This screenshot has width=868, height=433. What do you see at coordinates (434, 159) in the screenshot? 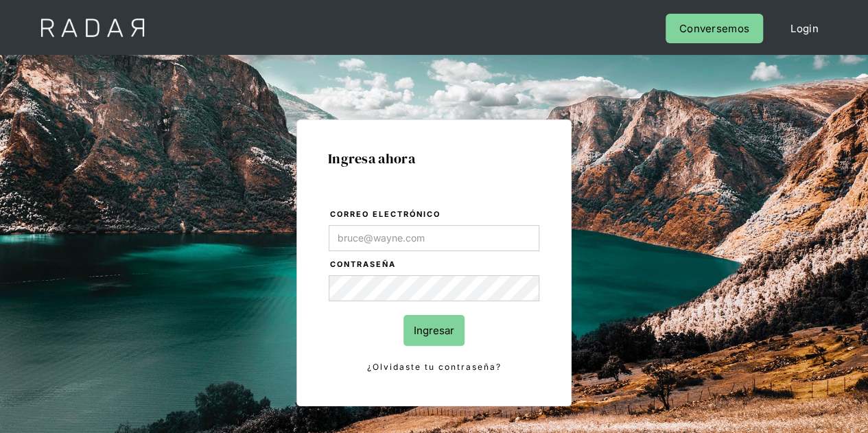
I see `h1: Ingresa ahora` at bounding box center [434, 159].